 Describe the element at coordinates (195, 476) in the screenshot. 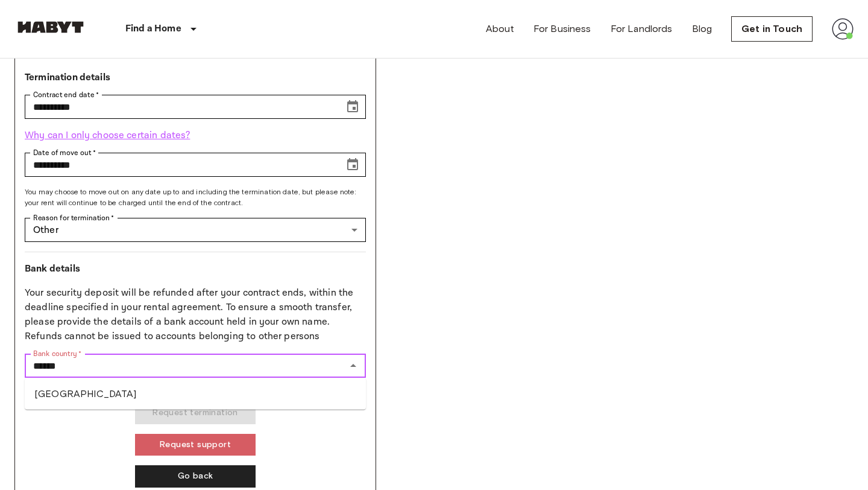

I see `button: Go back` at that location.